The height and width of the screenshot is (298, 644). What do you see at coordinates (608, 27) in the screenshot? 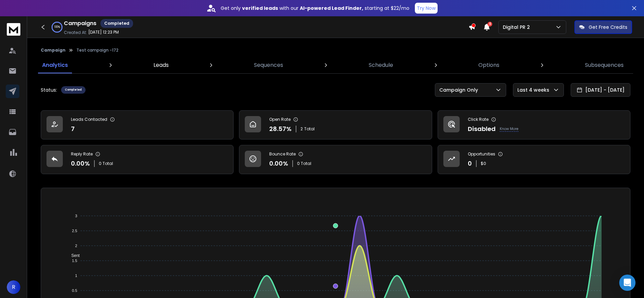
I see `p: Get Free Credits` at bounding box center [608, 27].